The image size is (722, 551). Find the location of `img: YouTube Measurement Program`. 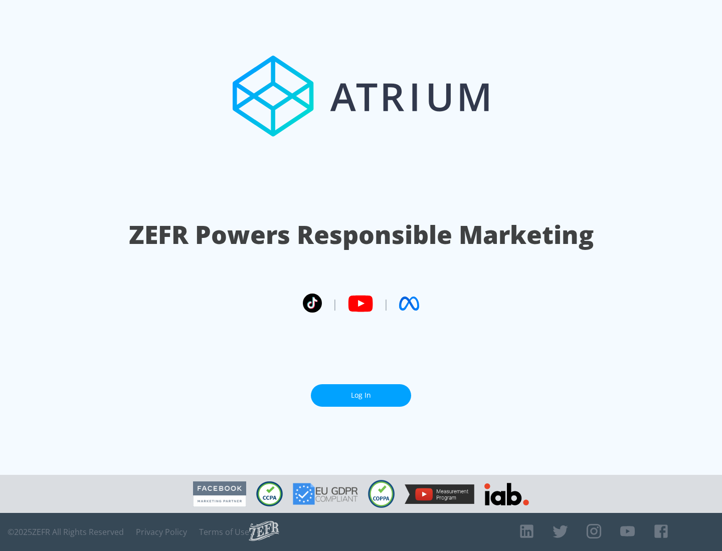

img: YouTube Measurement Program is located at coordinates (439, 494).